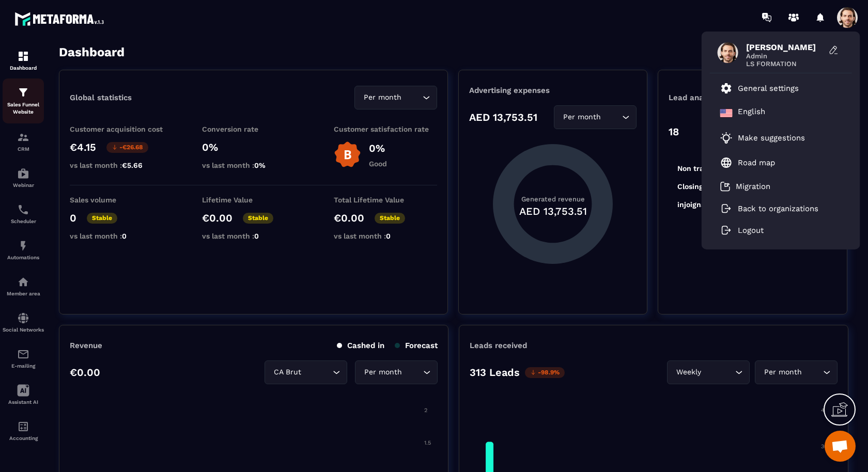 The width and height of the screenshot is (868, 472). I want to click on tspan: 400, so click(826, 410).